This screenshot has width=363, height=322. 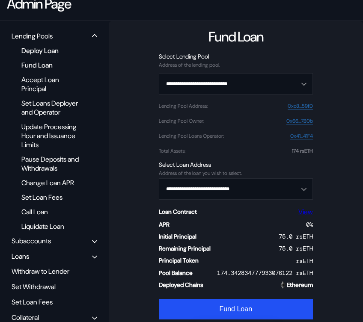 I want to click on div: Address of the loan you wish to select., so click(x=236, y=173).